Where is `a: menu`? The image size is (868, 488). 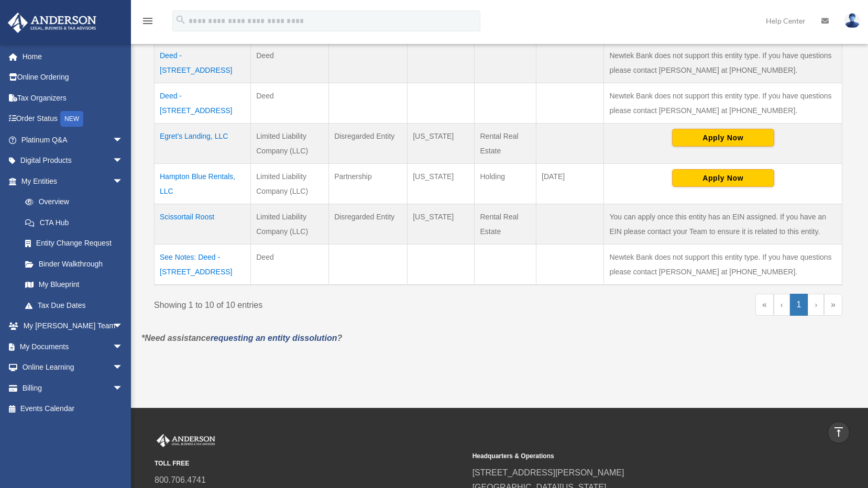
a: menu is located at coordinates (147, 22).